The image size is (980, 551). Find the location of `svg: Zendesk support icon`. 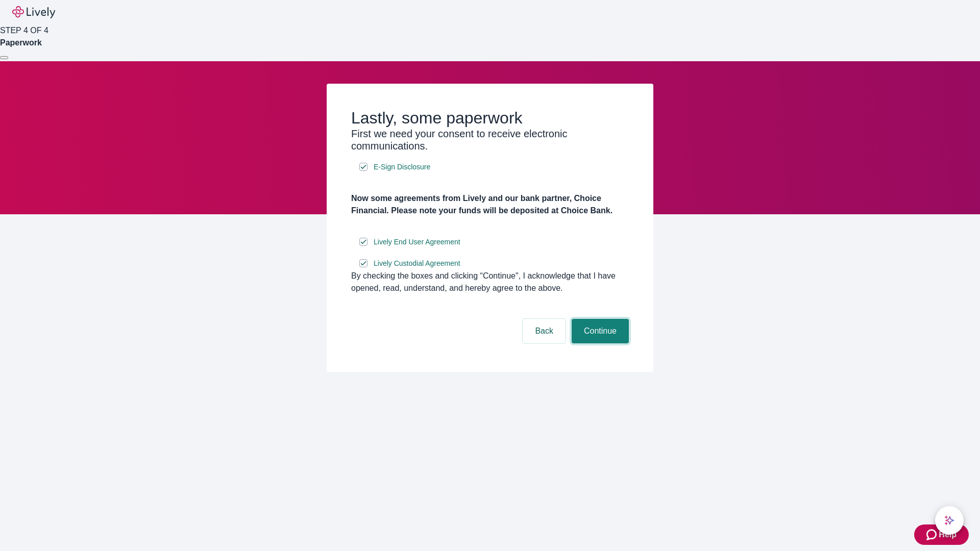

svg: Zendesk support icon is located at coordinates (932, 535).